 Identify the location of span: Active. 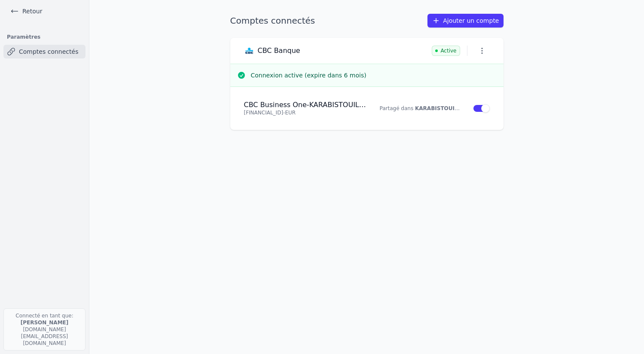
(446, 50).